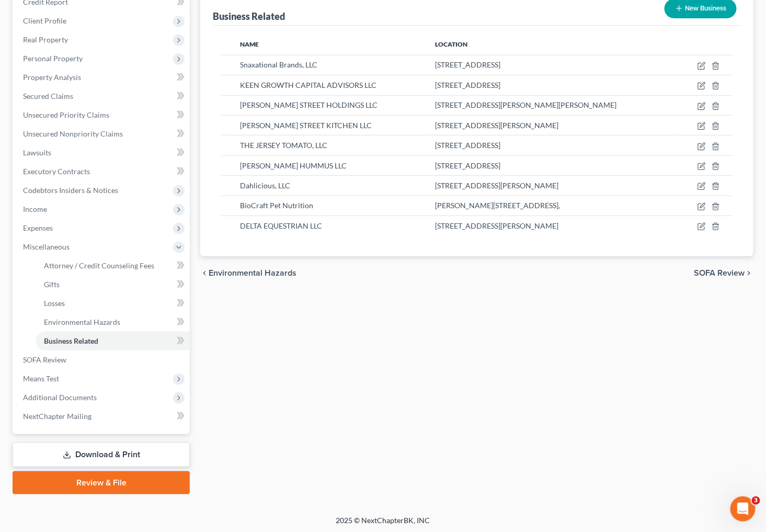  Describe the element at coordinates (112, 266) in the screenshot. I see `a: Attorney / Credit Counseling Fees` at that location.